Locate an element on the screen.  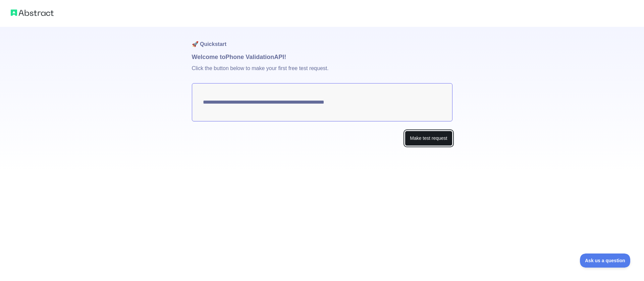
h1: 🚀 Quickstart is located at coordinates (322, 40).